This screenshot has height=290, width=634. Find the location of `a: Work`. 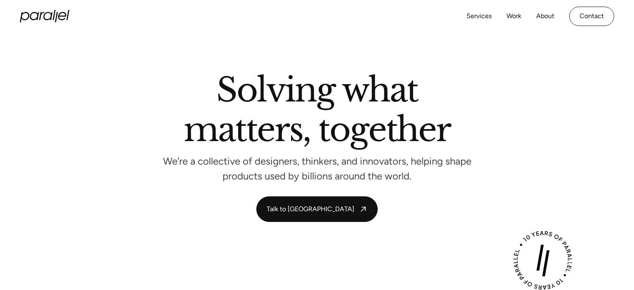

a: Work is located at coordinates (514, 16).